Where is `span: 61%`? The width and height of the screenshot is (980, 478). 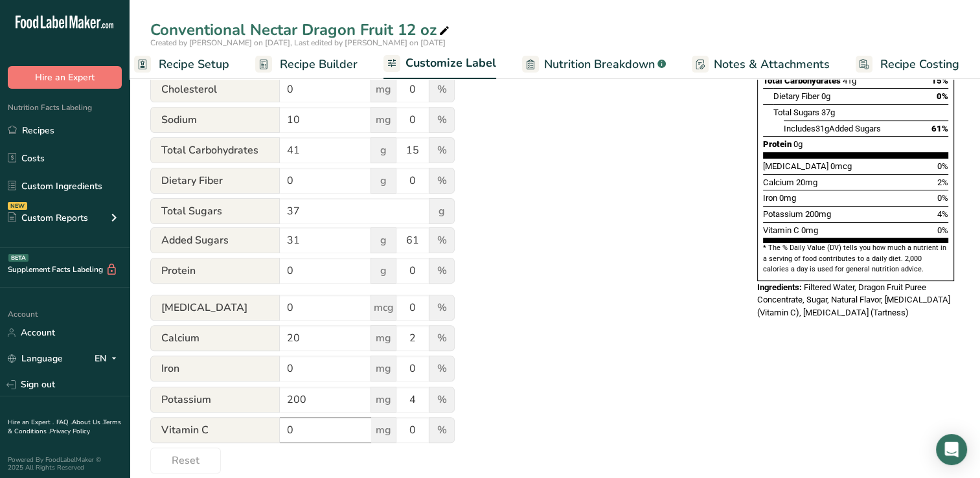
span: 61% is located at coordinates (940, 128).